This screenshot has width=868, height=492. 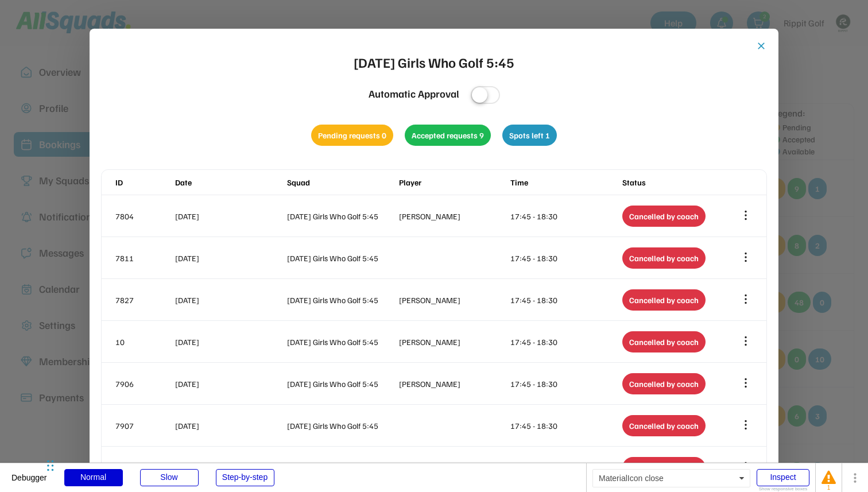 I want to click on div: Squad, so click(x=342, y=182).